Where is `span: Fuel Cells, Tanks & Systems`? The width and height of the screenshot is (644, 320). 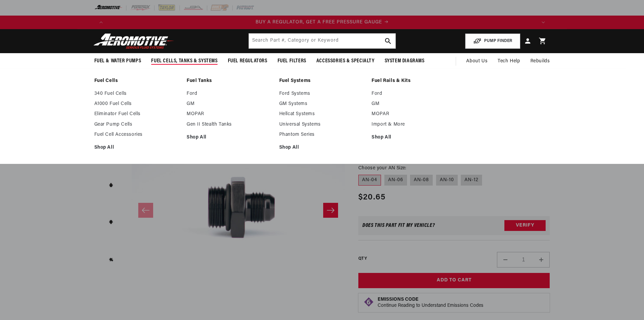 span: Fuel Cells, Tanks & Systems is located at coordinates (184, 61).